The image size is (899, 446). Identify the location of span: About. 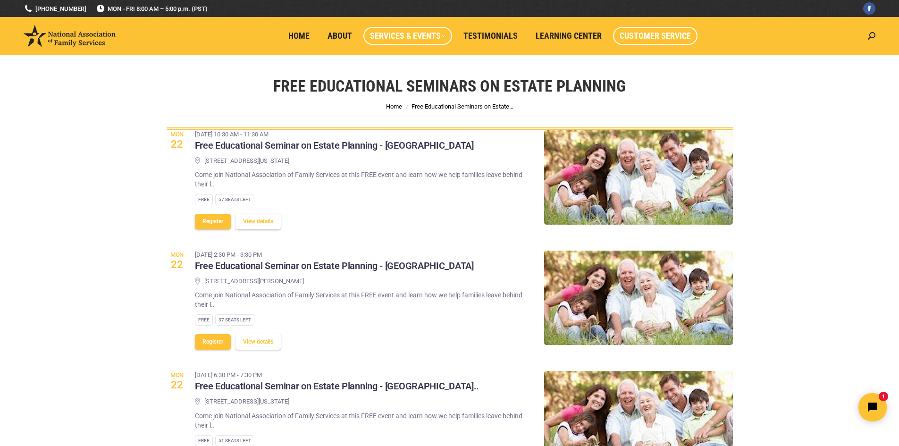
(340, 36).